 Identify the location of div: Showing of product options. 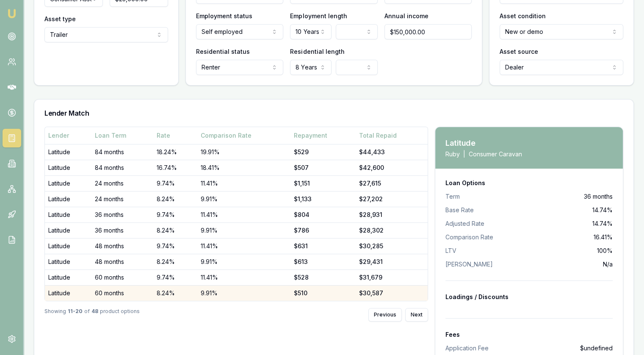
(92, 314).